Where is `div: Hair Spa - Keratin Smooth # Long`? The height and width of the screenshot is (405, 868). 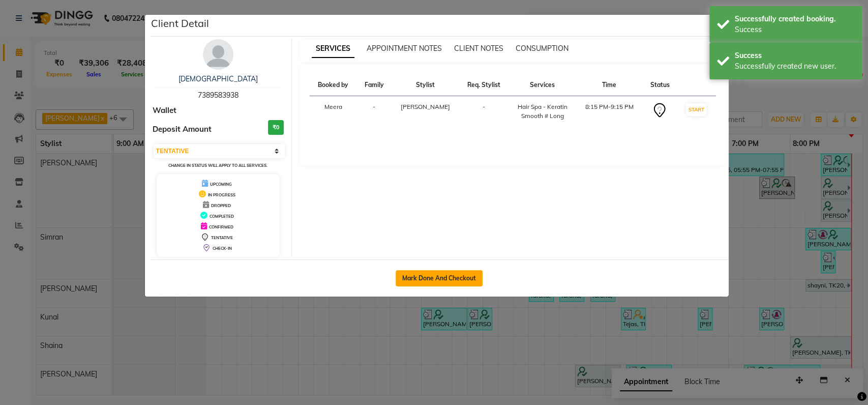 div: Hair Spa - Keratin Smooth # Long is located at coordinates (543, 111).